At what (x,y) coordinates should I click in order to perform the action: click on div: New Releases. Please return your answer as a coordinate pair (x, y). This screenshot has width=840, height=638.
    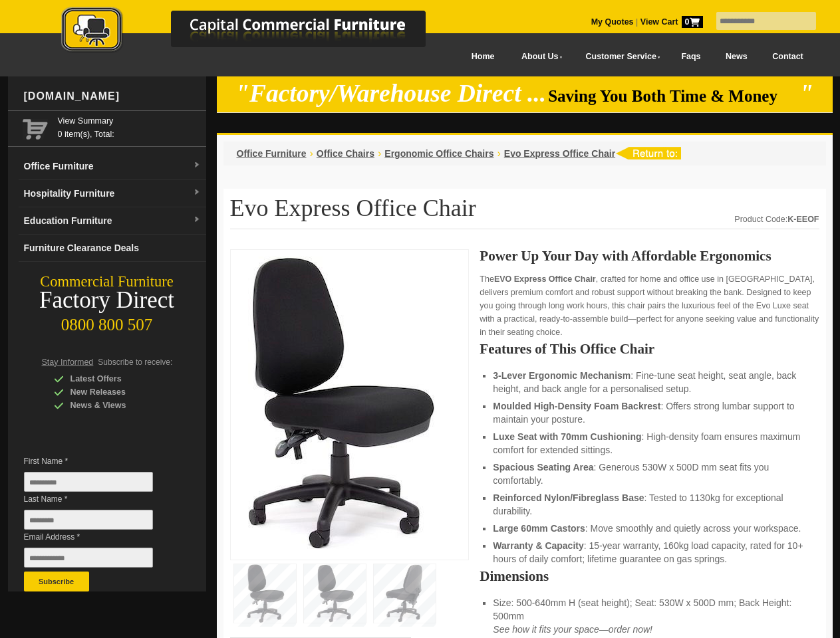
    Looking at the image, I should click on (117, 393).